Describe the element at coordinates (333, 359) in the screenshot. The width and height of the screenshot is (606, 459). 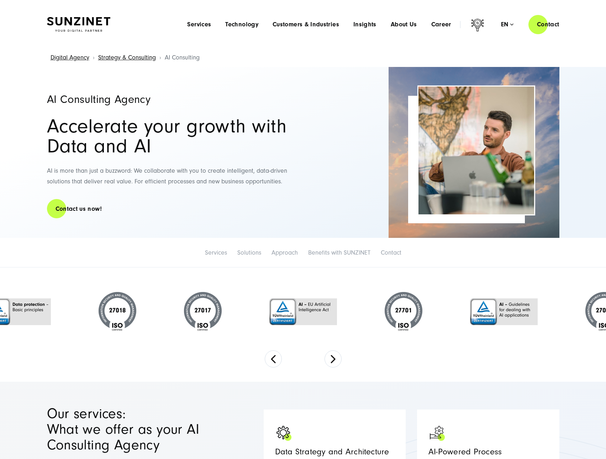
I see `button: Next` at that location.